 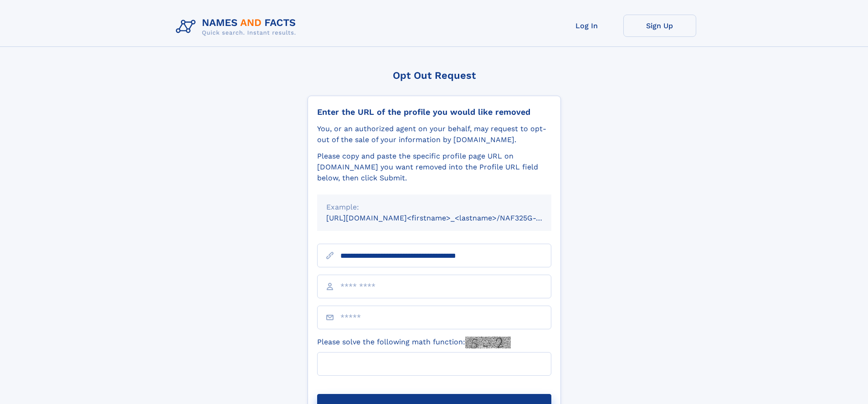 I want to click on div: Opt Out Request, so click(x=434, y=75).